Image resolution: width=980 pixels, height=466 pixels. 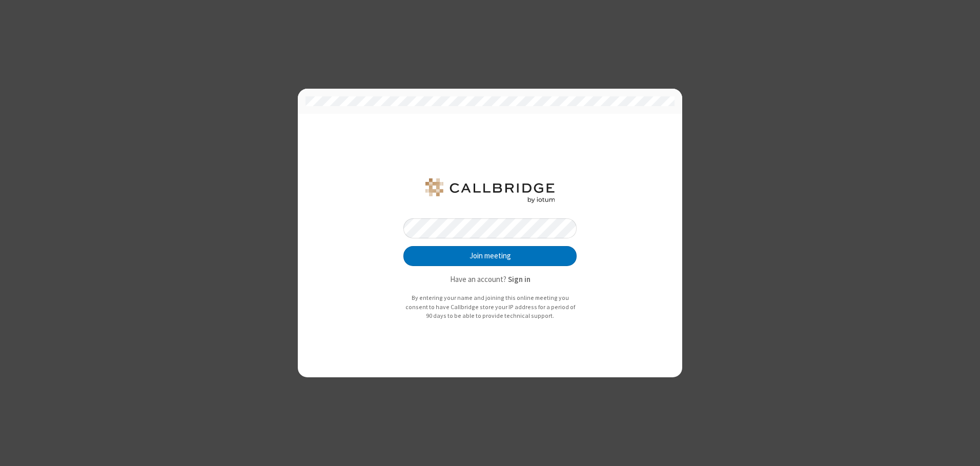 I want to click on button: Sign in, so click(x=520, y=279).